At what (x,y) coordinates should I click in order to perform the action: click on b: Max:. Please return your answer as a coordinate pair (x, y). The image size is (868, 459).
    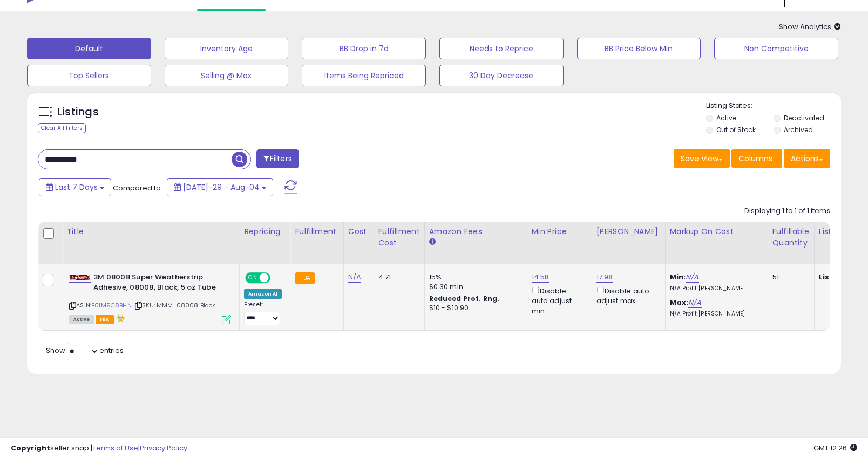
    Looking at the image, I should click on (679, 302).